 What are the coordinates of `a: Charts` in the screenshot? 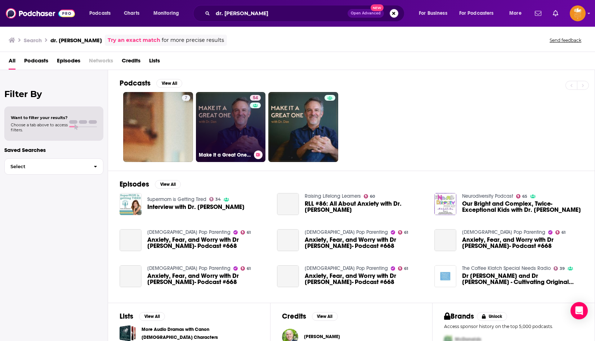 It's located at (132, 13).